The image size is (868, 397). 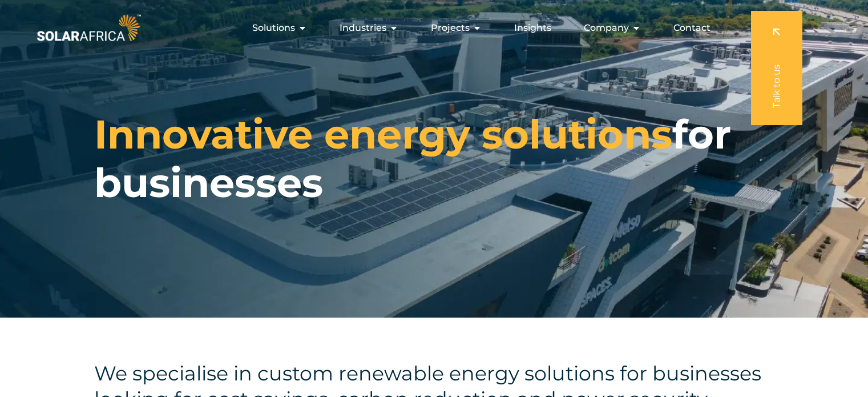 What do you see at coordinates (533, 28) in the screenshot?
I see `a: Insights` at bounding box center [533, 28].